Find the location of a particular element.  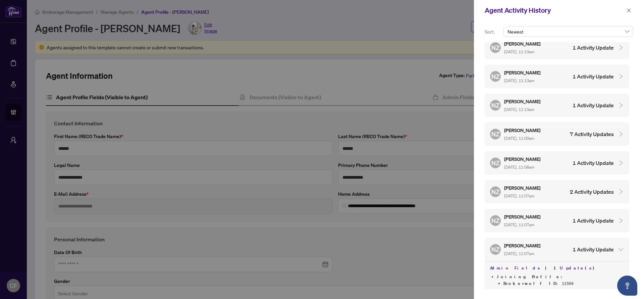

span: Newest is located at coordinates (568, 31).